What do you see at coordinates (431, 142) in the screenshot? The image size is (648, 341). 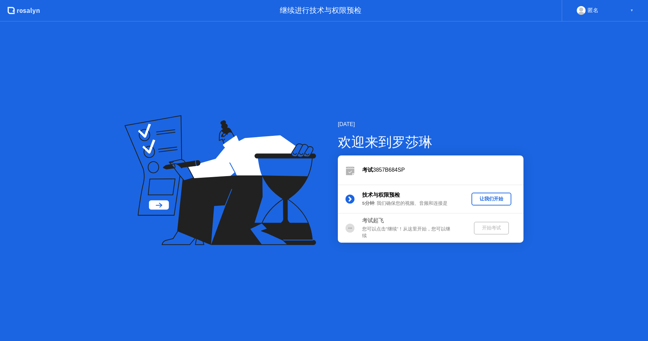 I see `div: 欢迎来到罗莎琳` at bounding box center [431, 142].